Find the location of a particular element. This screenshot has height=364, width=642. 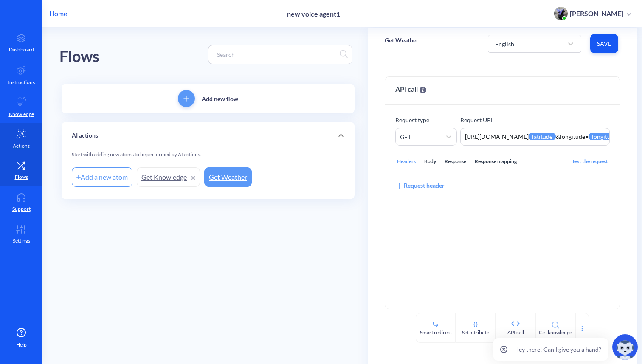

p: Knowledge is located at coordinates (21, 114).